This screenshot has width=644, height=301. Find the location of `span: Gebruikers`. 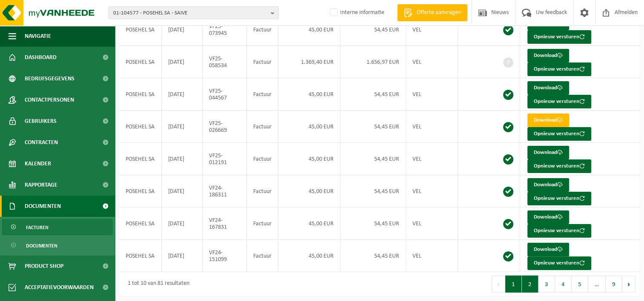

span: Gebruikers is located at coordinates (41, 121).